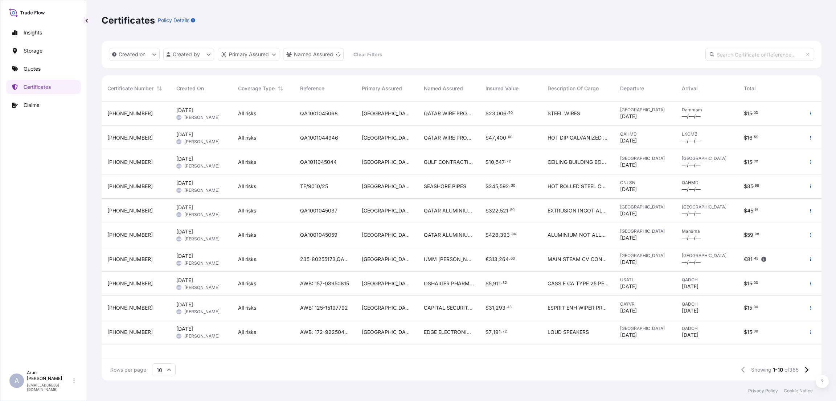  What do you see at coordinates (449, 211) in the screenshot?
I see `span: QATAR ALUMINIUM LIMITED COMPANY (Q.S.C)` at bounding box center [449, 211].